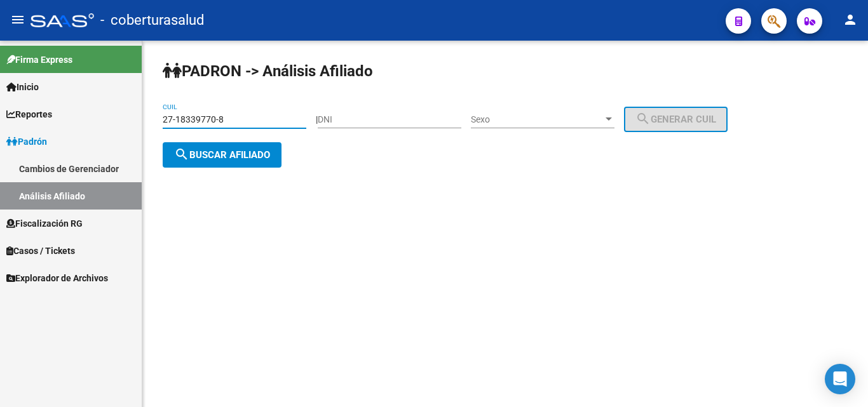 The width and height of the screenshot is (868, 407). I want to click on span: Casos / Tickets, so click(41, 251).